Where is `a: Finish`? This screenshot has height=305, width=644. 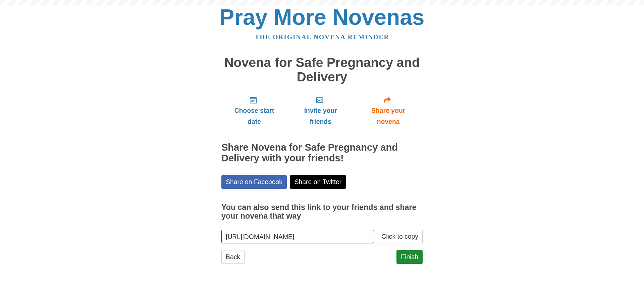 a: Finish is located at coordinates (409, 257).